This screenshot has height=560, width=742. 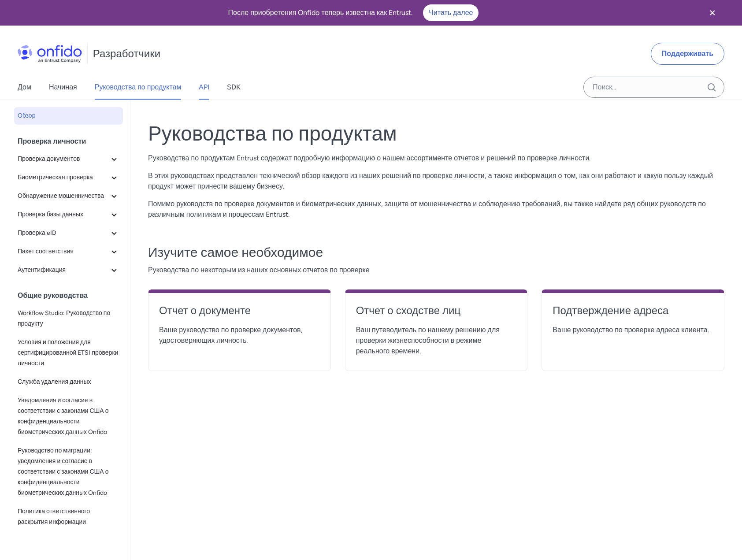 What do you see at coordinates (46, 251) in the screenshot?
I see `font: Пакет соответствия` at bounding box center [46, 251].